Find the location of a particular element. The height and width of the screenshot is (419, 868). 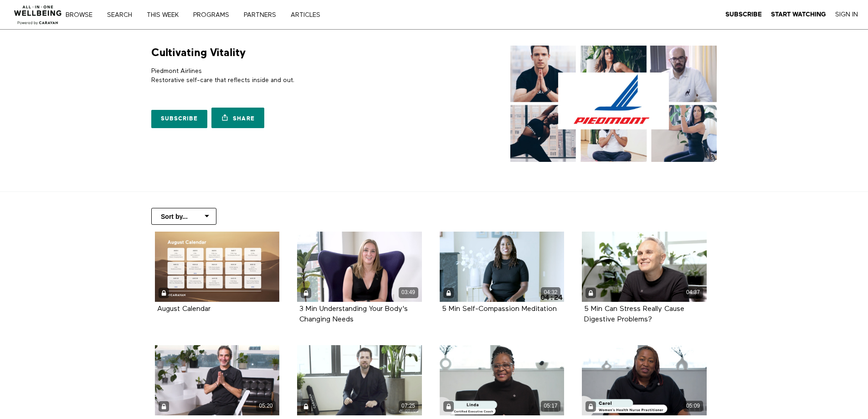

a: Share is located at coordinates (238, 117).